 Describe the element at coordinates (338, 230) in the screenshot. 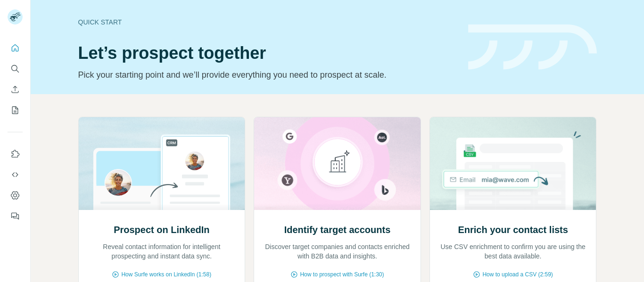

I see `h2: Identify target accounts` at that location.